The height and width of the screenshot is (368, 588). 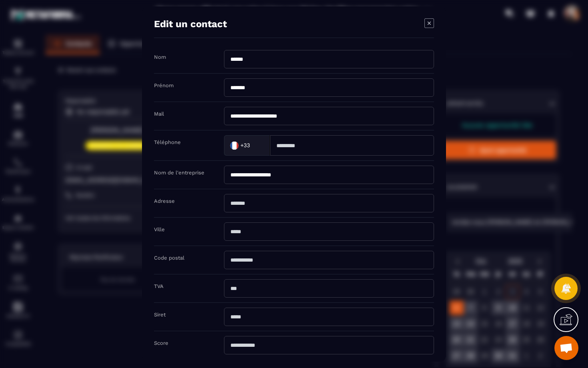 I want to click on img: Country Flag, so click(x=234, y=146).